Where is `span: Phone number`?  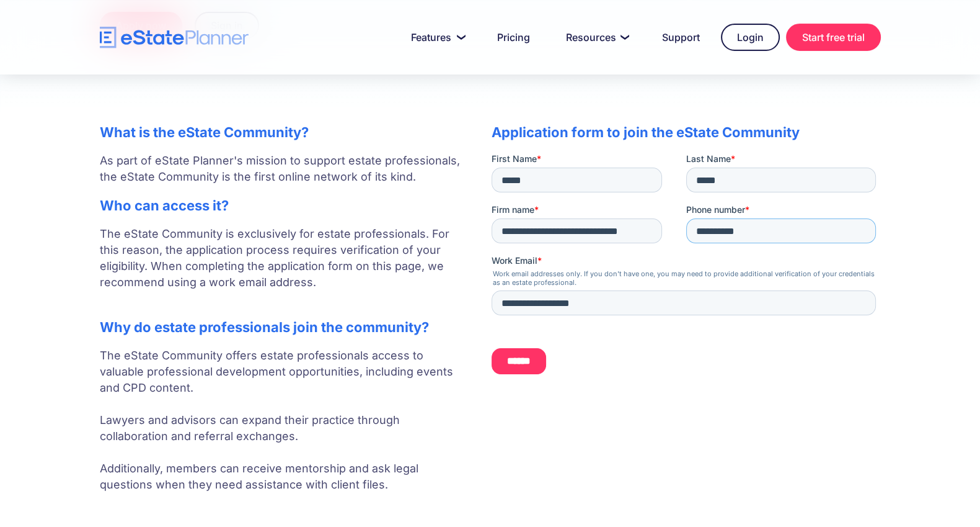
span: Phone number is located at coordinates (224, 57).